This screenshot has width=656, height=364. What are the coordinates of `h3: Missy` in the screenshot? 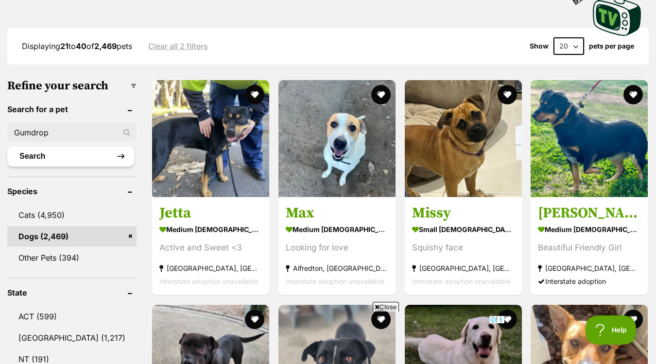 It's located at (463, 214).